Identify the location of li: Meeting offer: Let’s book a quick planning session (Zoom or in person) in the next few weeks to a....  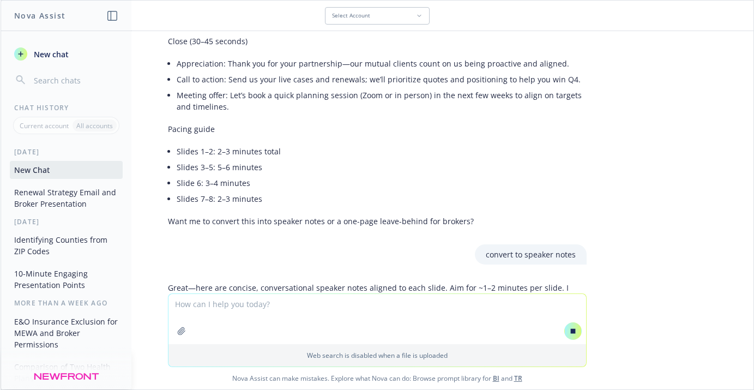
(382, 101).